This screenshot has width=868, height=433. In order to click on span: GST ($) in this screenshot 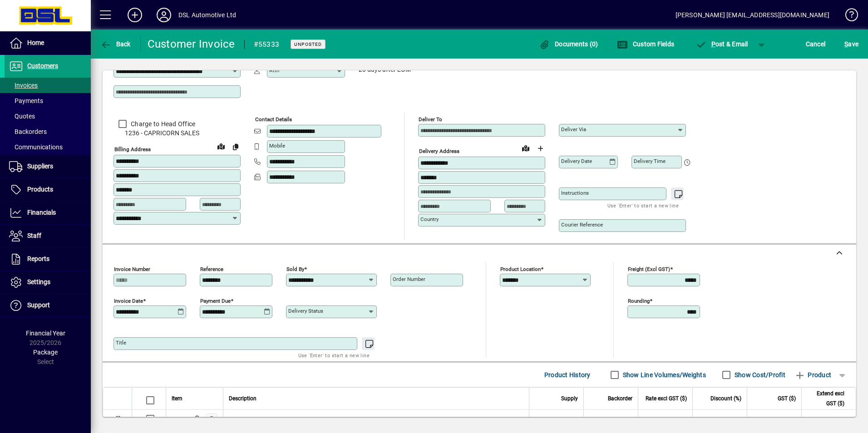, I will do `click(787, 399)`.